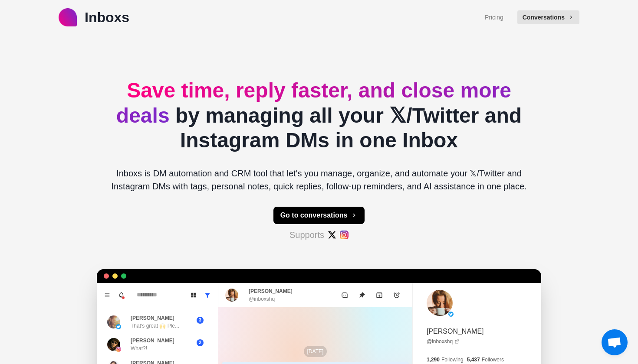  Describe the element at coordinates (68, 17) in the screenshot. I see `img: logo` at that location.